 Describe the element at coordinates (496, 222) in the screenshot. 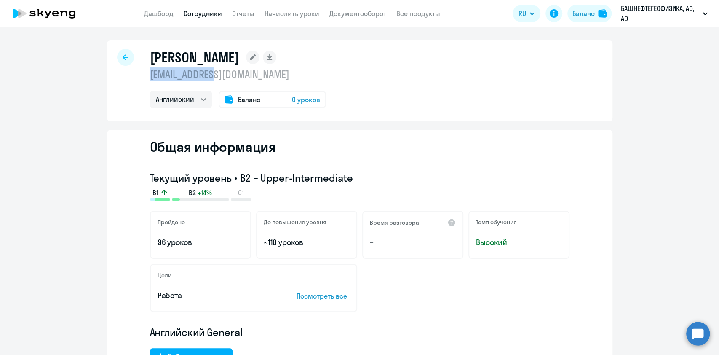

I see `h5: Темп обучения` at that location.